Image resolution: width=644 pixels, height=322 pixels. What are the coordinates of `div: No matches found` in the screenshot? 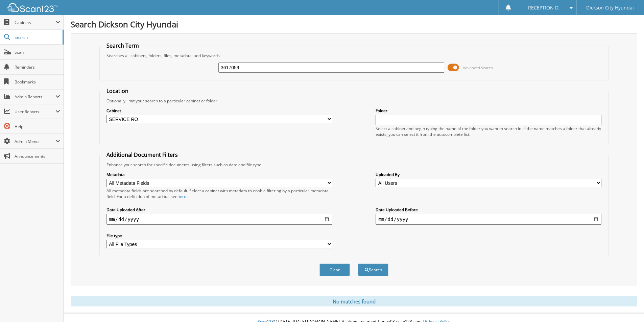 It's located at (354, 301).